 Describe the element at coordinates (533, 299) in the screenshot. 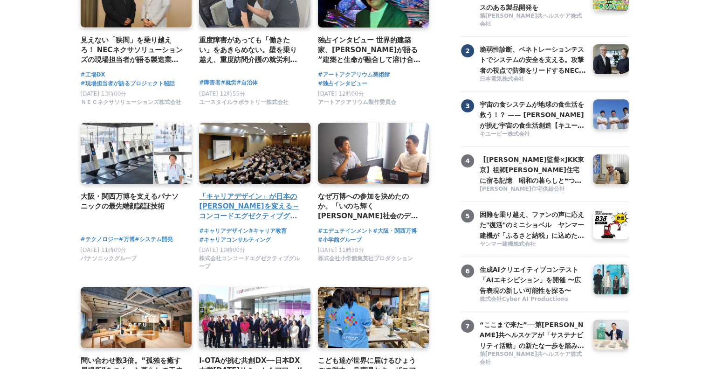

I see `a: 株式会社Cyber AI Productions` at that location.